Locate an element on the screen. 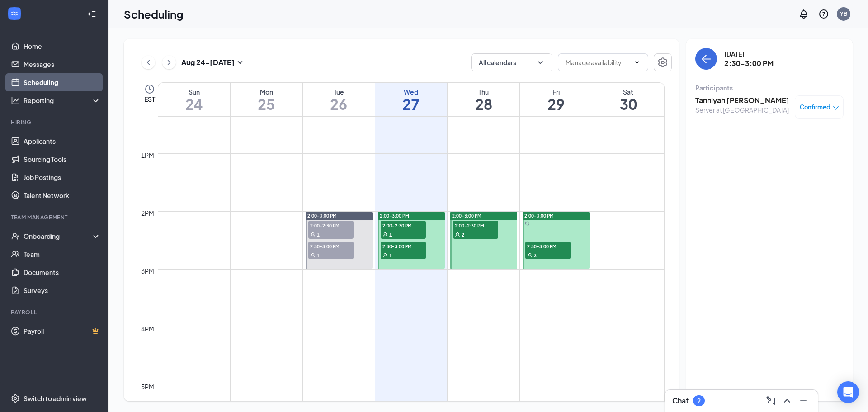 The image size is (868, 412). div: 3pm is located at coordinates (147, 271).